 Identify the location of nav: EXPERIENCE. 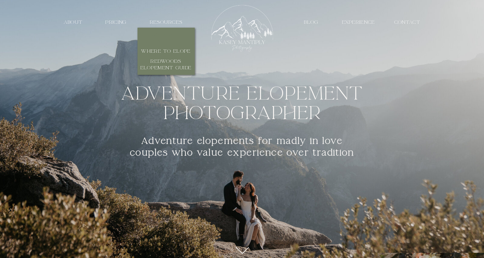
(358, 22).